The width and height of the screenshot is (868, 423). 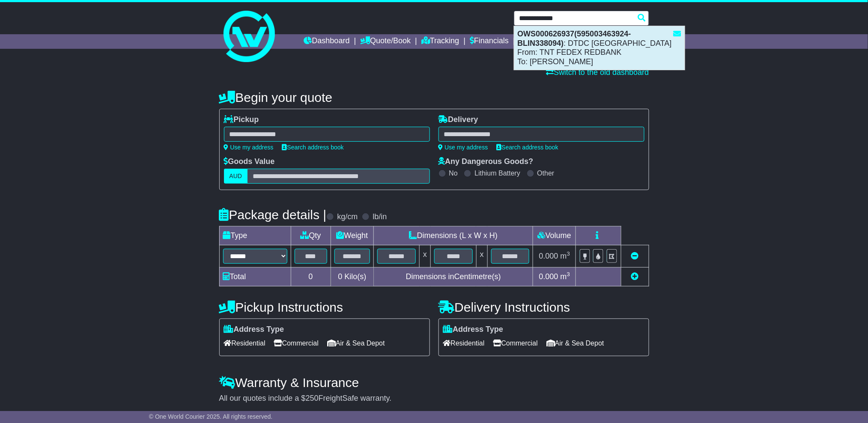 I want to click on span: © One World Courier 2025. All rights reserved., so click(x=211, y=417).